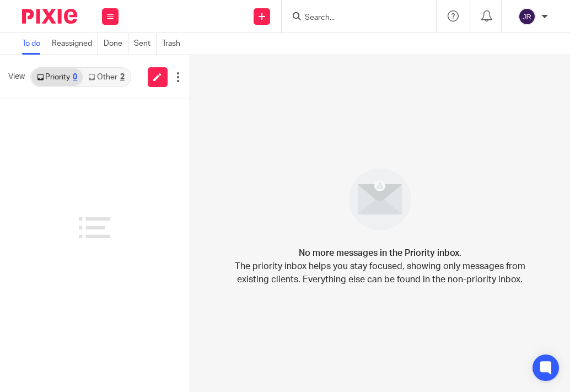  I want to click on div: 2, so click(122, 77).